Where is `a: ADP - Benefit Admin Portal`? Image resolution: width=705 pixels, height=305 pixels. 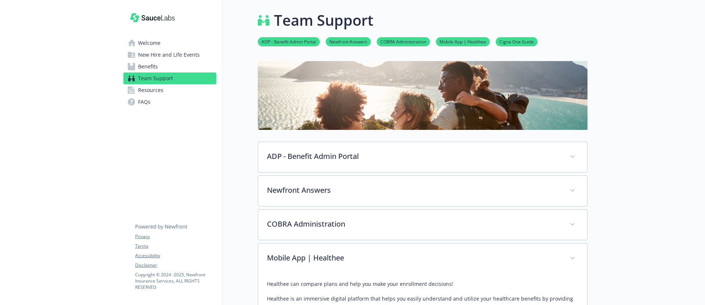
a: ADP - Benefit Admin Portal is located at coordinates (289, 41).